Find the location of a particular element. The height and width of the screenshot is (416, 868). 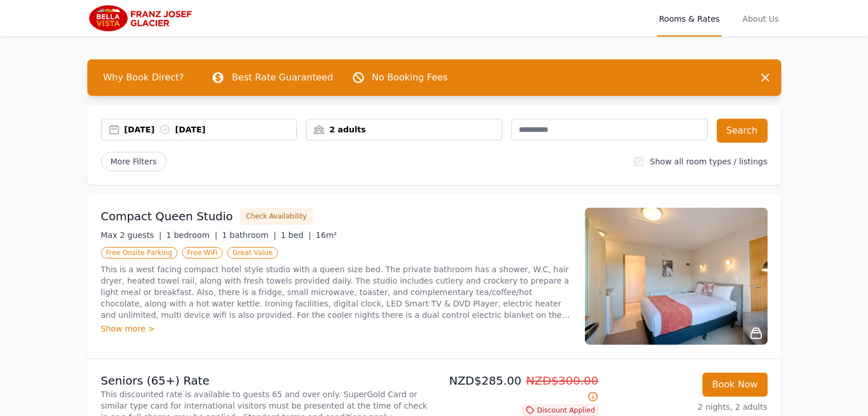

label: Show all room types / listings is located at coordinates (708, 161).